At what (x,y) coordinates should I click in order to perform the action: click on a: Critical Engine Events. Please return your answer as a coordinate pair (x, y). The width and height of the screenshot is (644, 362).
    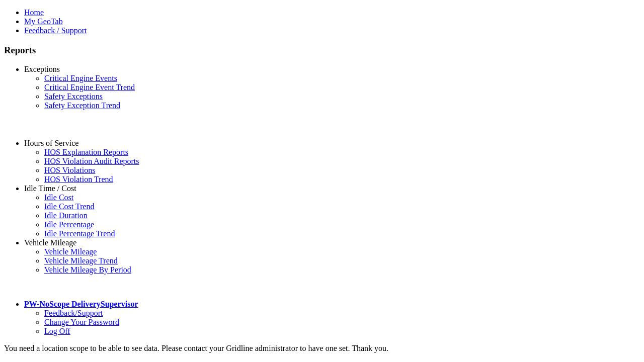
    Looking at the image, I should click on (80, 78).